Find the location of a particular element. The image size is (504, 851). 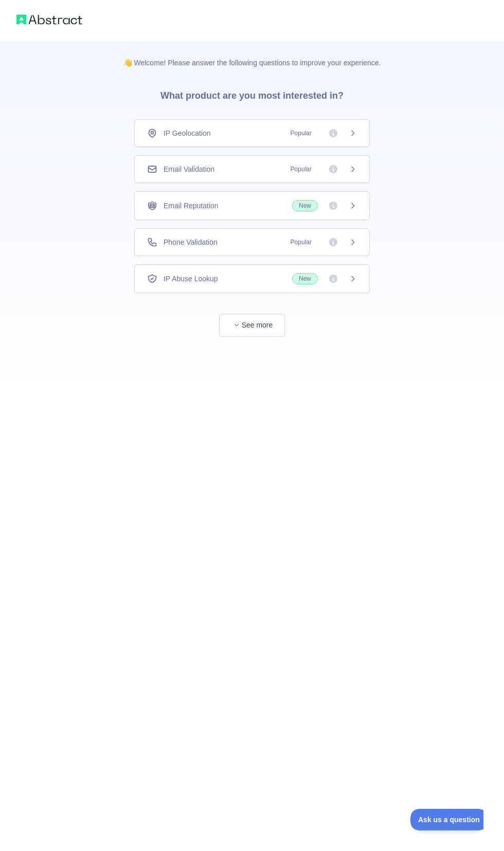

span: IP Geolocation is located at coordinates (187, 133).